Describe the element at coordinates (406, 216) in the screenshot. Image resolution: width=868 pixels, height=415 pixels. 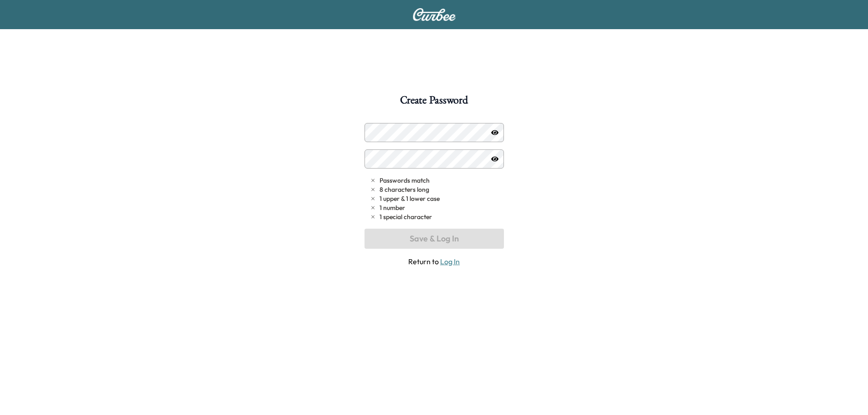
I see `span: 1 special character` at that location.